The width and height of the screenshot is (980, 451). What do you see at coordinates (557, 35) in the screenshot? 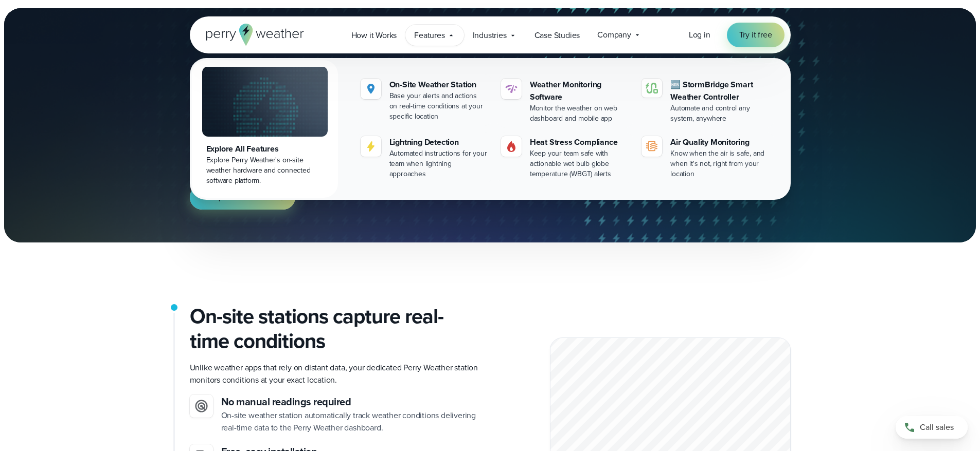
I see `a: Case Studies` at bounding box center [557, 35].